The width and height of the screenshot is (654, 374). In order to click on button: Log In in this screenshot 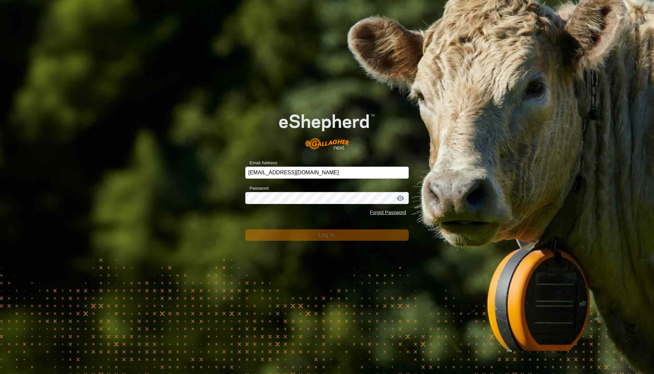, I will do `click(327, 235)`.